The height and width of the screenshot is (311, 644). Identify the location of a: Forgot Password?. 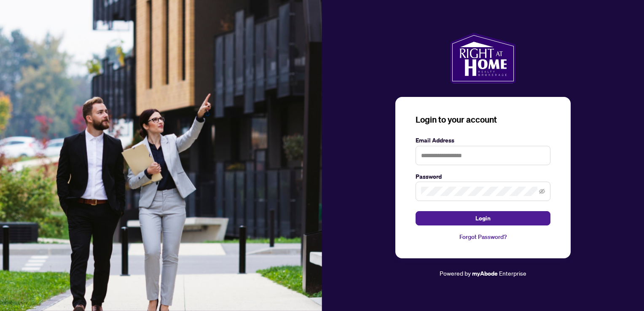
(483, 237).